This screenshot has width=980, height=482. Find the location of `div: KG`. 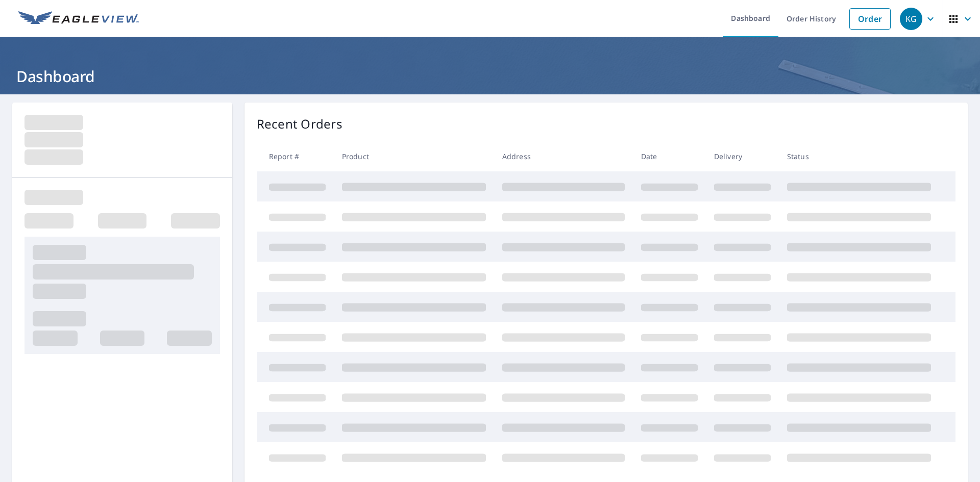

div: KG is located at coordinates (911, 19).